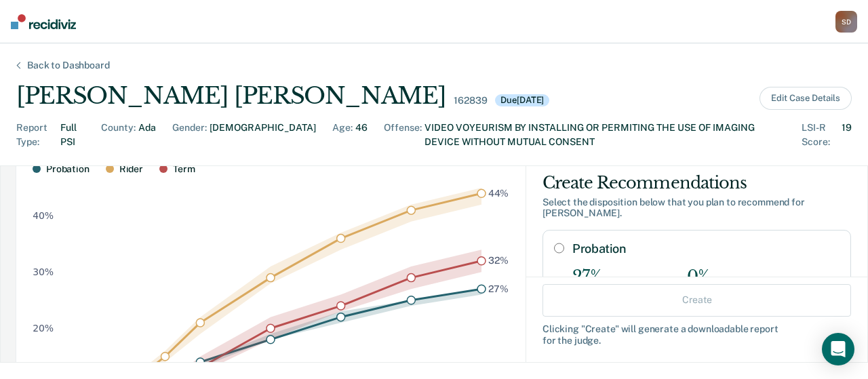  Describe the element at coordinates (697, 300) in the screenshot. I see `button: Create` at that location.